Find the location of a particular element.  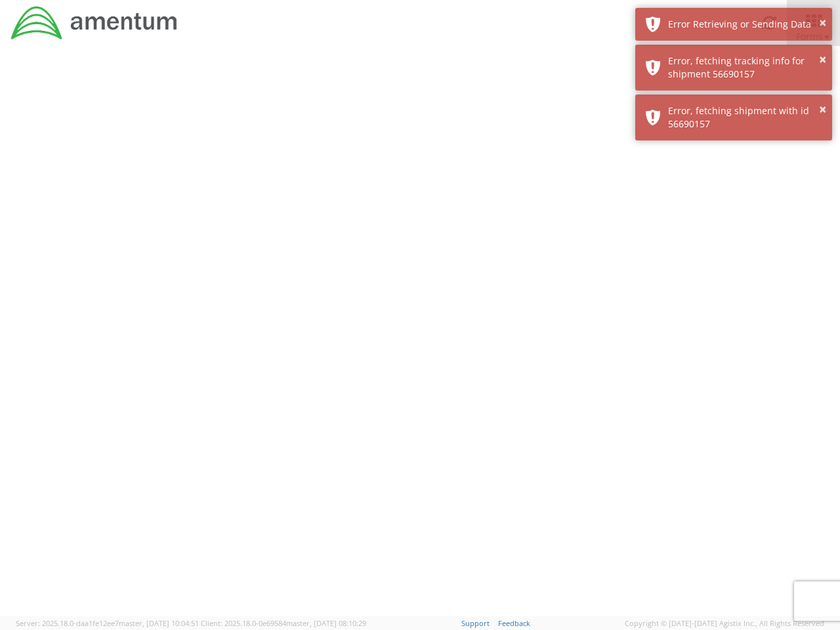

div: Error, fetching tracking info for shipment 56690157 is located at coordinates (745, 68).